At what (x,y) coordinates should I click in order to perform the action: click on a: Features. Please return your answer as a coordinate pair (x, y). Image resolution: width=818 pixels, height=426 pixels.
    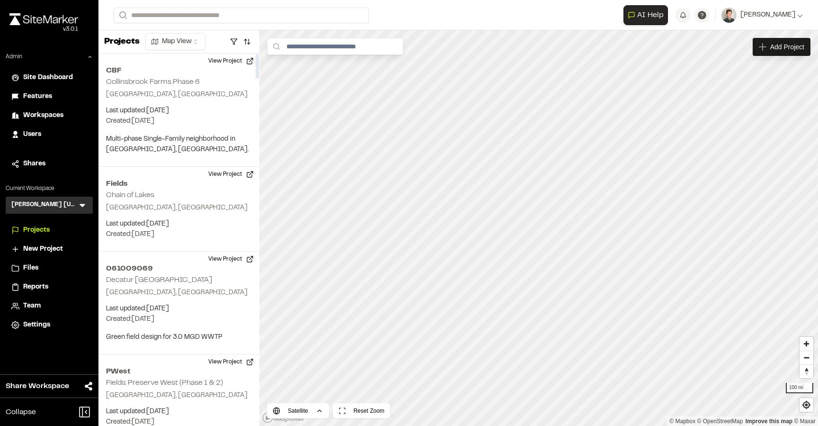
    Looking at the image, I should click on (49, 97).